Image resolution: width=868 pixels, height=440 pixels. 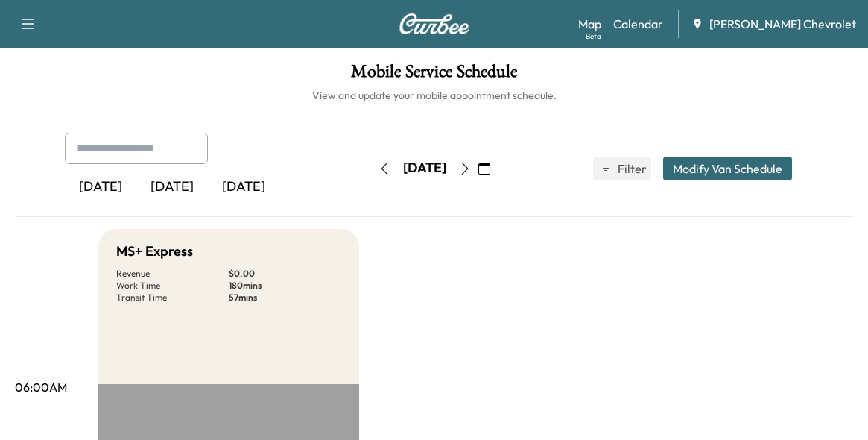 I want to click on p: 57 mins, so click(x=284, y=297).